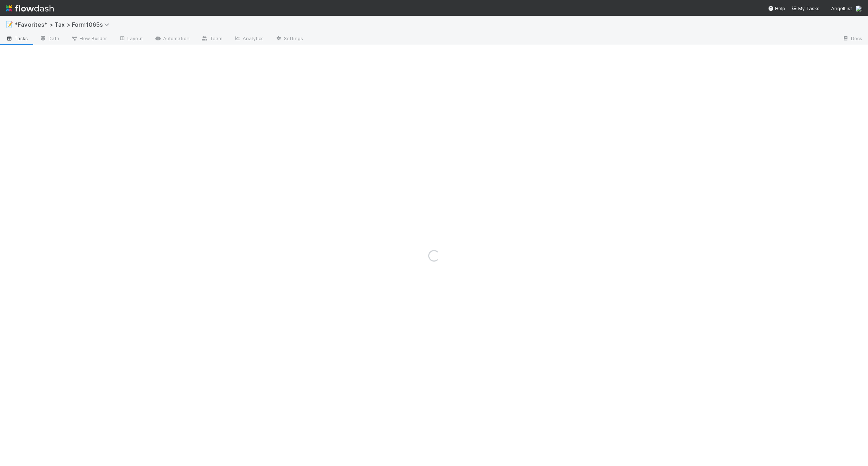  Describe the element at coordinates (89, 38) in the screenshot. I see `span: Flow Builder` at that location.